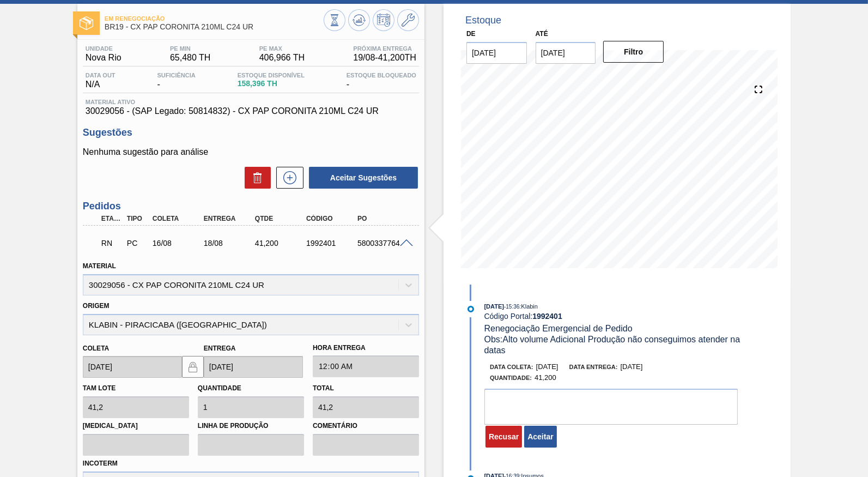 This screenshot has width=868, height=477. What do you see at coordinates (137, 243) in the screenshot?
I see `div: Pedido de Compra` at bounding box center [137, 243].